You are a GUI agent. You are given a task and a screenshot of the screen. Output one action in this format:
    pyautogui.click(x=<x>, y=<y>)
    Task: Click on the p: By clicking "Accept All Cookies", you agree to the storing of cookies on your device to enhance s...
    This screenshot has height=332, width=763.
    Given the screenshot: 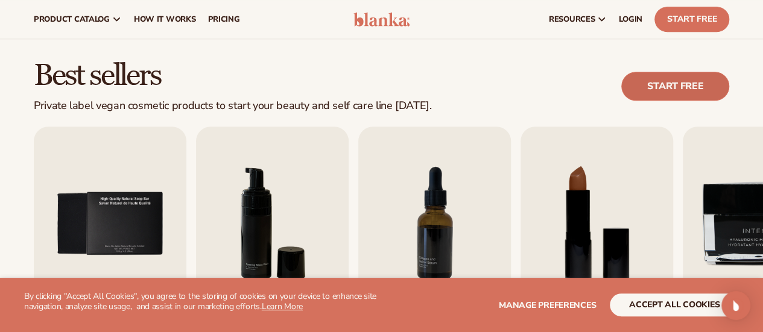 What is the action you would take?
    pyautogui.click(x=203, y=302)
    